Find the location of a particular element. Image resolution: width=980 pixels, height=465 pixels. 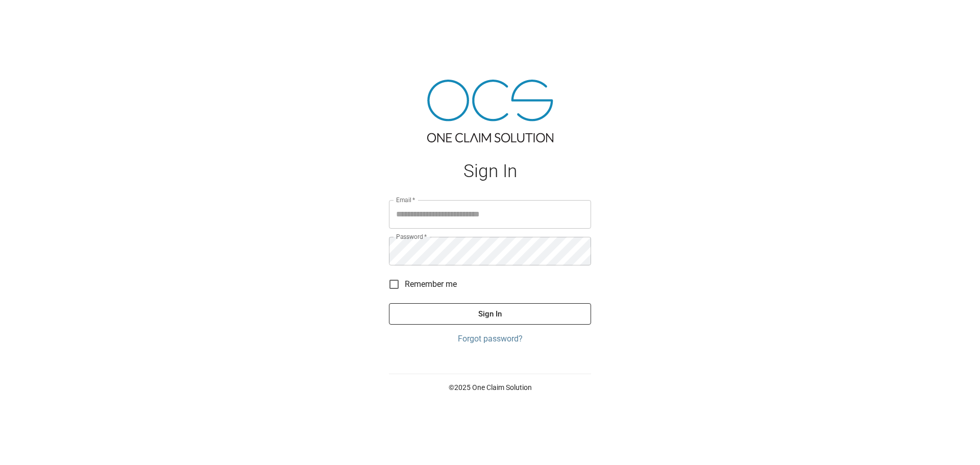

span: Remember me is located at coordinates (430, 284).